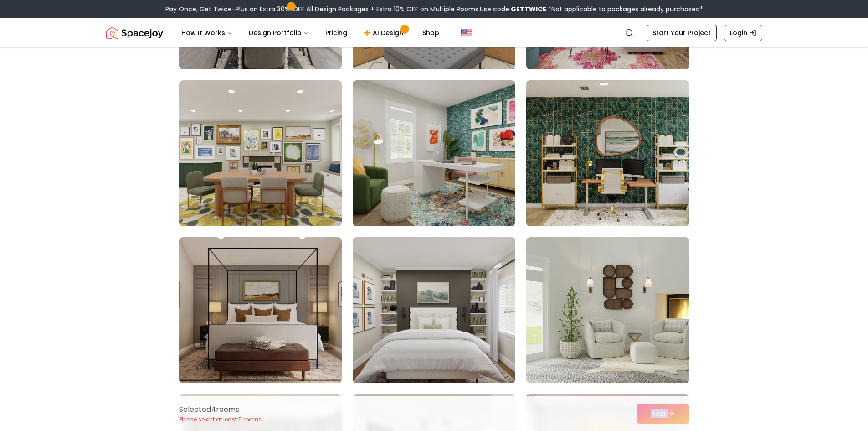  What do you see at coordinates (220, 409) in the screenshot?
I see `p: Selected 4 room s` at bounding box center [220, 409].